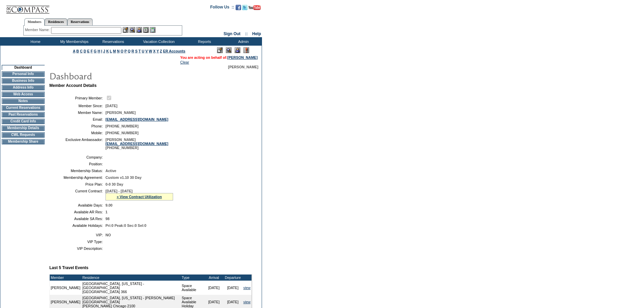  I want to click on img: Follow us on Twitter, so click(245, 7).